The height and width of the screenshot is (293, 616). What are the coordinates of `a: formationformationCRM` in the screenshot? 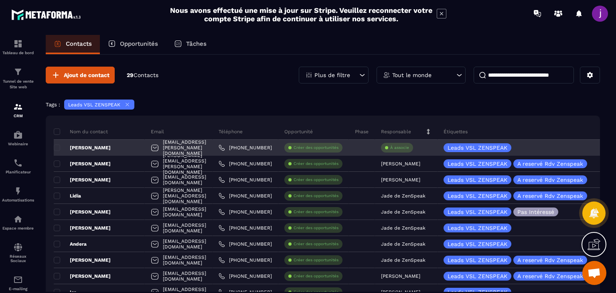 It's located at (18, 110).